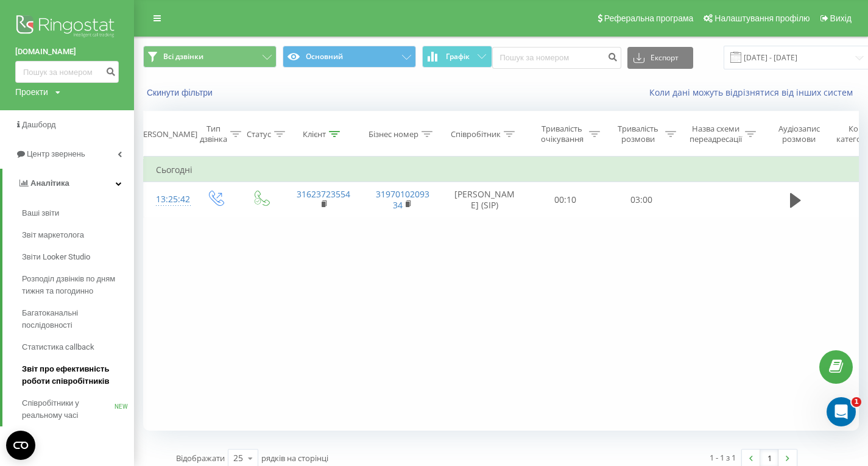 Image resolution: width=868 pixels, height=466 pixels. I want to click on a: Розподіл дзвінків по дням тижня та погодинно, so click(78, 285).